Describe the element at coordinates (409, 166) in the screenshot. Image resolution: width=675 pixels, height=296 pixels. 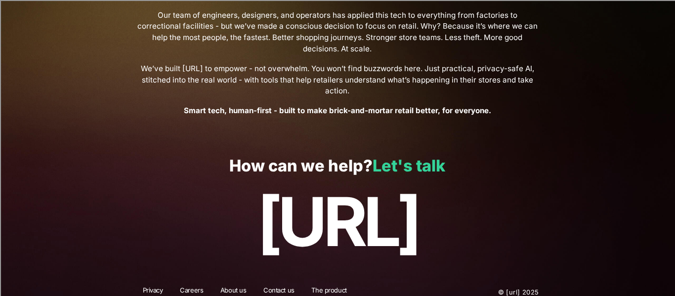
I see `a: Let's talk` at that location.